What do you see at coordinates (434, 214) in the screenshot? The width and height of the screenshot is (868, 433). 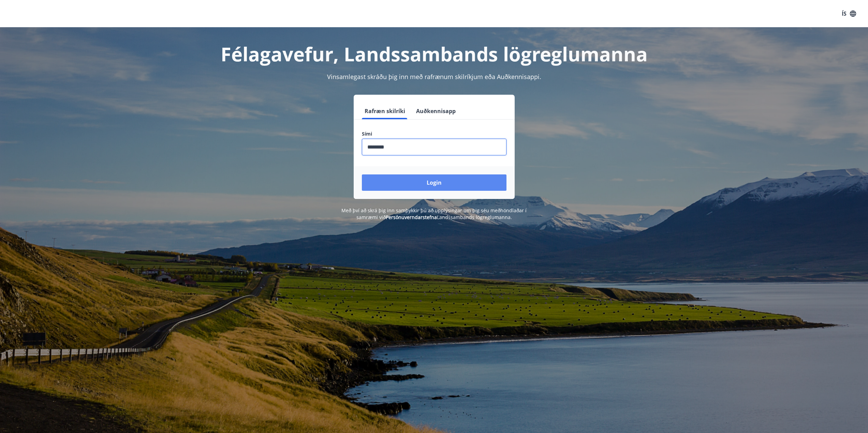 I see `span: Með því að skrá þig inn samþykkir þú að upplýsingar um þig séu meðhöndlaðar í samræmi við Landssa...` at bounding box center [434, 214].